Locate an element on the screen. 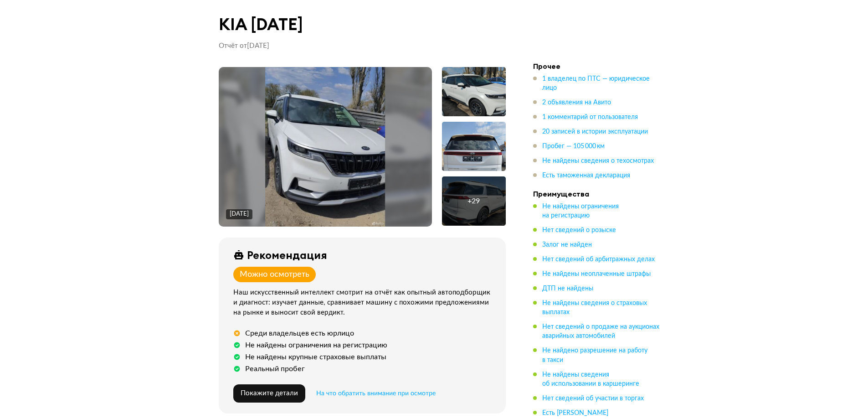 The height and width of the screenshot is (419, 868). div: Не найдены крупные страховые выплаты is located at coordinates (316, 357).